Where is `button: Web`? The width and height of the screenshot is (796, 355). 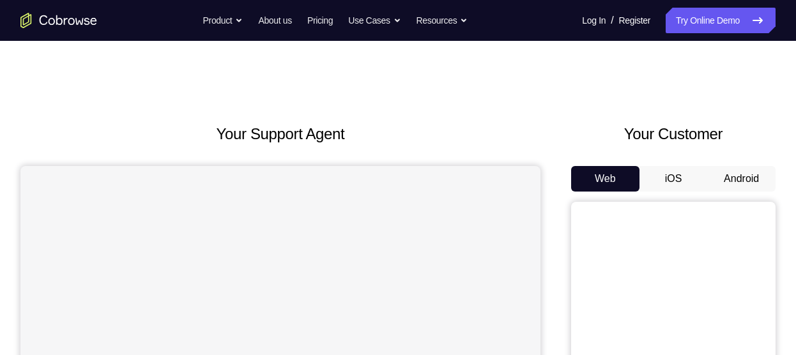 button: Web is located at coordinates (605, 179).